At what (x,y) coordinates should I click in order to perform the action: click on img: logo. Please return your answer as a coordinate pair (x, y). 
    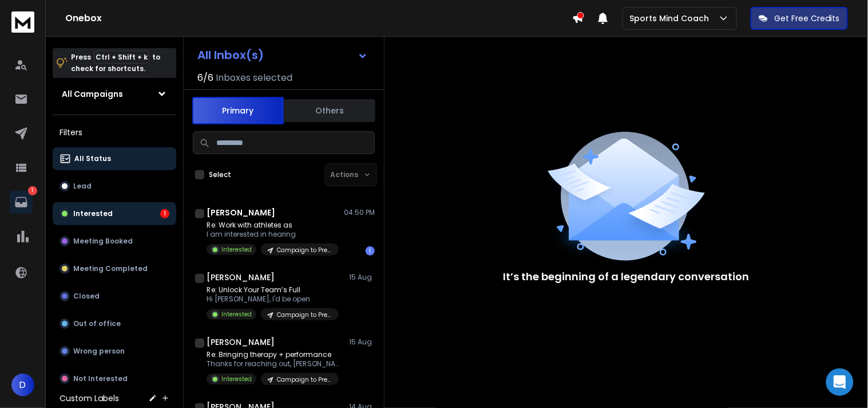
    Looking at the image, I should click on (23, 22).